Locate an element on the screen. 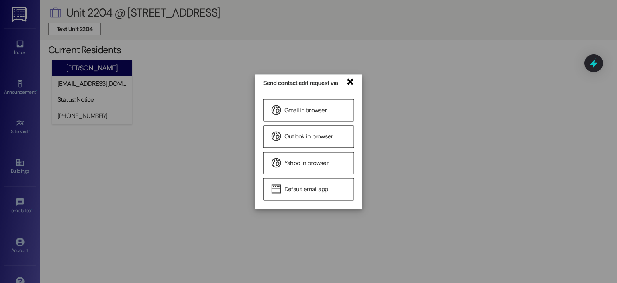 The height and width of the screenshot is (283, 617). span: Yahoo in browser is located at coordinates (307, 163).